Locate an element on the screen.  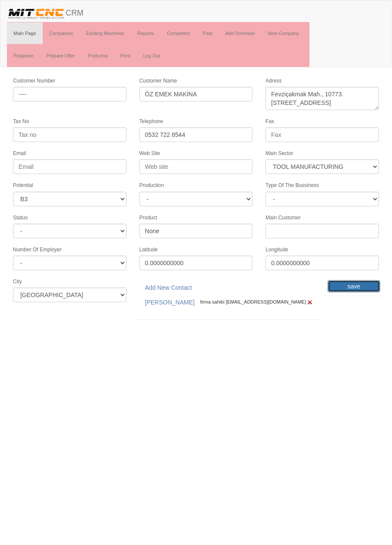
label: Customer Number is located at coordinates (34, 80).